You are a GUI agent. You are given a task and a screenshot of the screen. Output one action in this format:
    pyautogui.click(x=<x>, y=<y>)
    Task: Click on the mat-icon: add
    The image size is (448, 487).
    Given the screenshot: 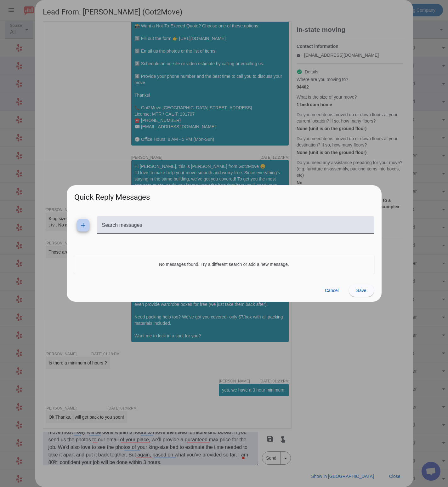 What is the action you would take?
    pyautogui.click(x=83, y=225)
    